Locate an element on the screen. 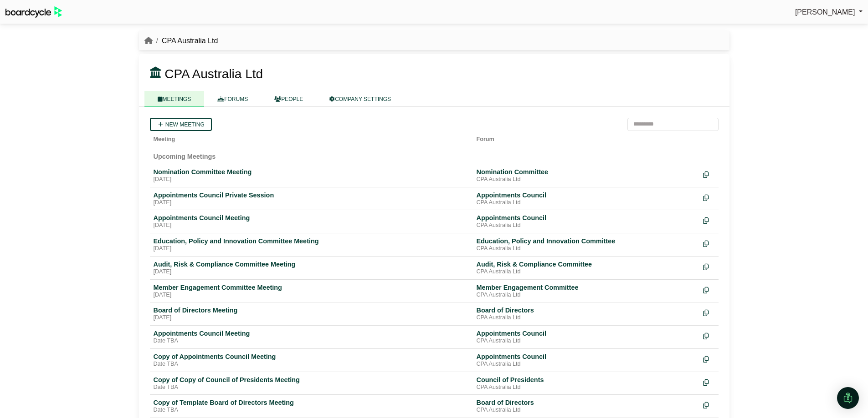 Image resolution: width=868 pixels, height=418 pixels. li: CPA Australia Ltd is located at coordinates (186, 41).